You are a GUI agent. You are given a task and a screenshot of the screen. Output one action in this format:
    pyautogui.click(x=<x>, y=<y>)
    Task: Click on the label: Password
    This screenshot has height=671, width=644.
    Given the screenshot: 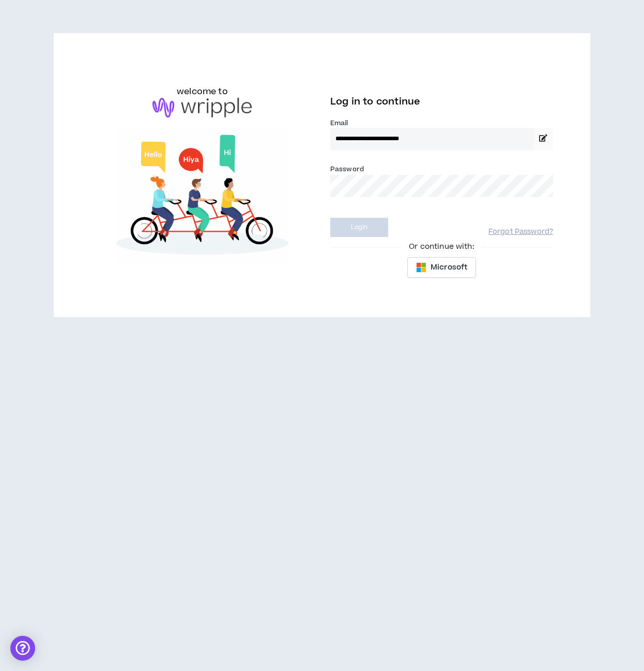 What is the action you would take?
    pyautogui.click(x=347, y=169)
    